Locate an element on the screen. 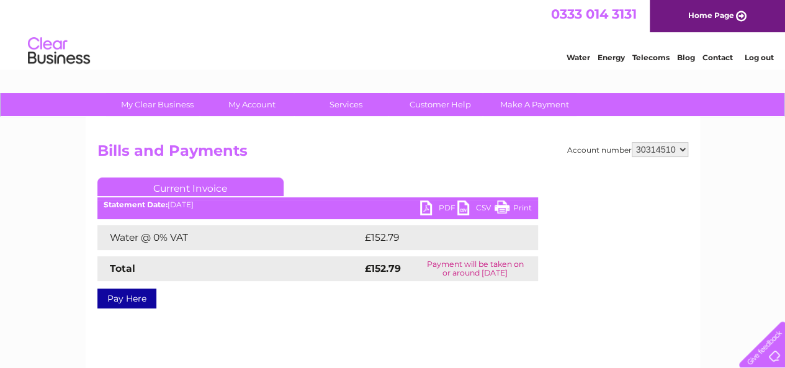 The image size is (785, 368). a: Telecoms is located at coordinates (651, 57).